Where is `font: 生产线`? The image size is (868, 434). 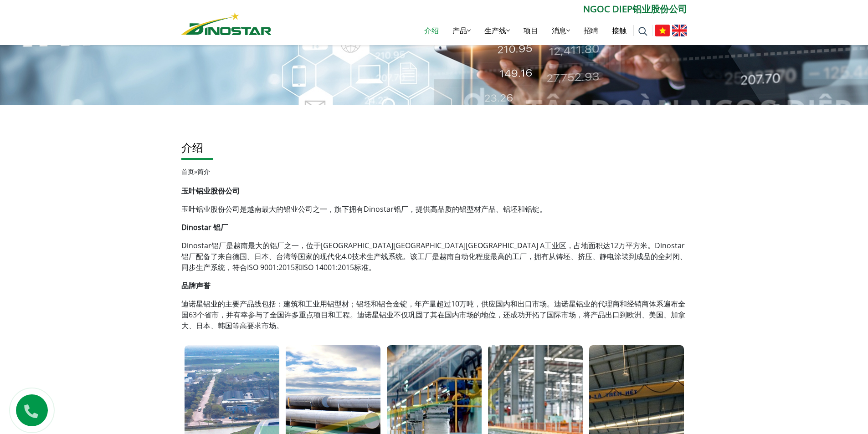 font: 生产线 is located at coordinates (496, 30).